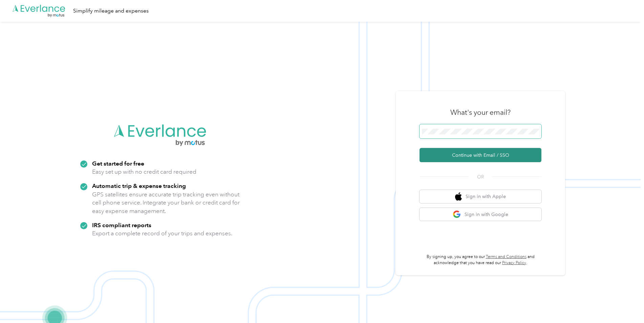 The image size is (644, 323). What do you see at coordinates (481, 155) in the screenshot?
I see `button: Continue with Email / SSO` at bounding box center [481, 155].